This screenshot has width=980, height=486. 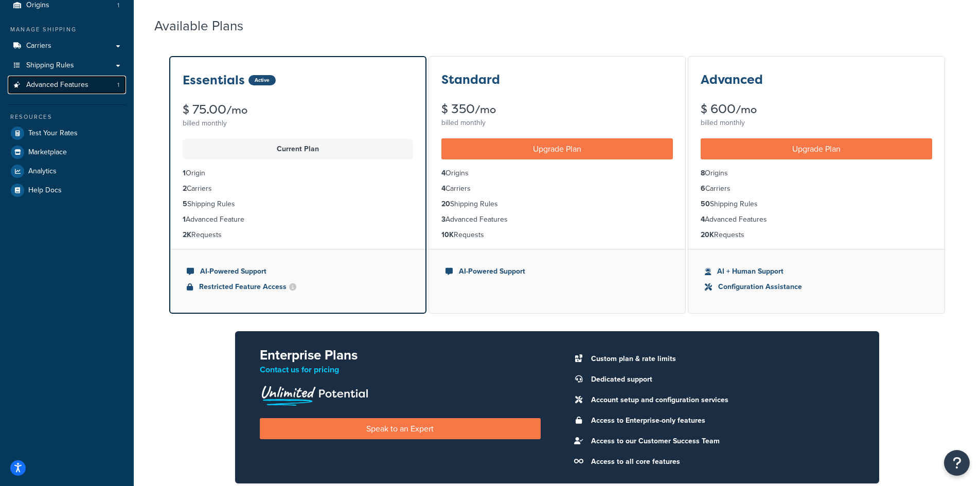 What do you see at coordinates (703, 173) in the screenshot?
I see `strong: 8` at bounding box center [703, 173].